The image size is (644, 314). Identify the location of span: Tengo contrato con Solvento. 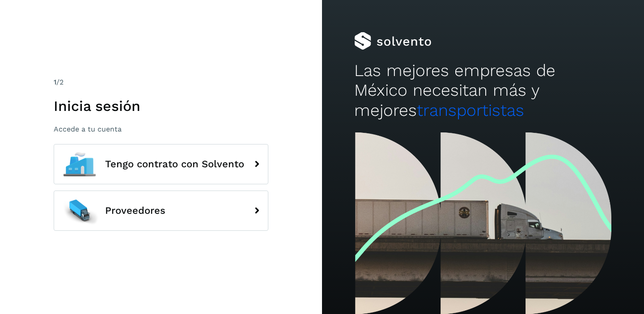
(175, 164).